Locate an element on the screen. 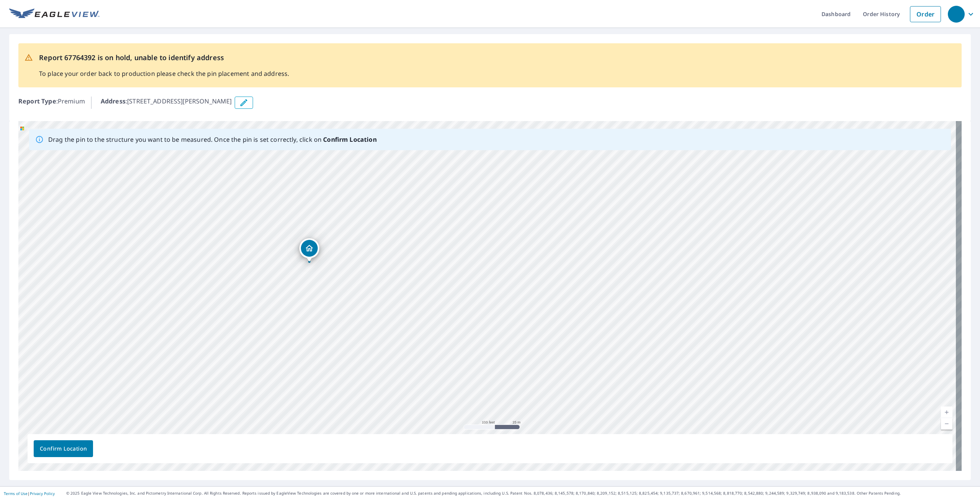 The image size is (980, 500). img: EV Logo is located at coordinates (54, 14).